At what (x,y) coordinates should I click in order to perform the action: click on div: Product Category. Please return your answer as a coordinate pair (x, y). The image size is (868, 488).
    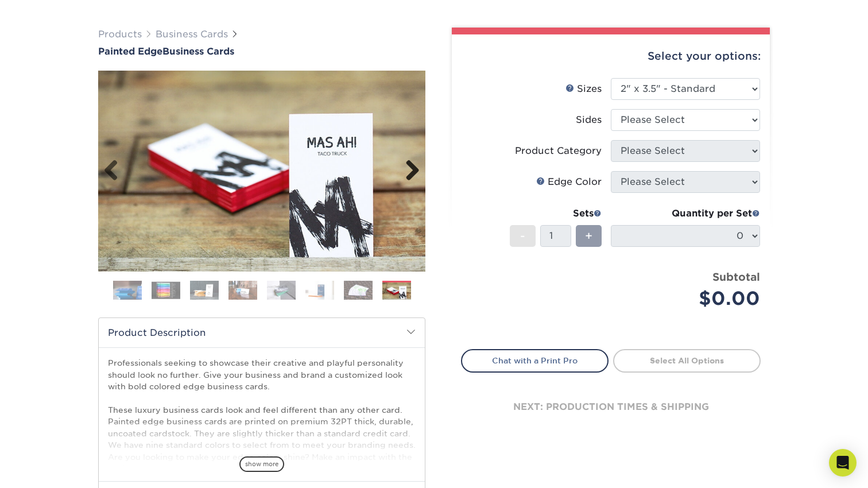
    Looking at the image, I should click on (558, 151).